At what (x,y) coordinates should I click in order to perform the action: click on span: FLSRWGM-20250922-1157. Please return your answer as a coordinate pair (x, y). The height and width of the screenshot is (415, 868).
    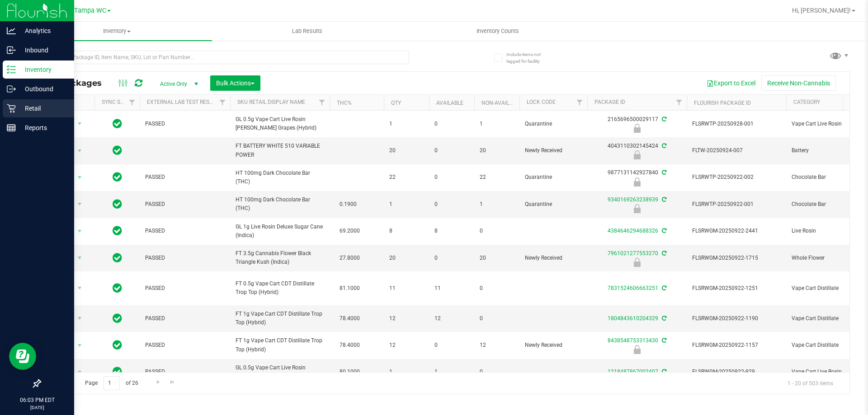
    Looking at the image, I should click on (736, 345).